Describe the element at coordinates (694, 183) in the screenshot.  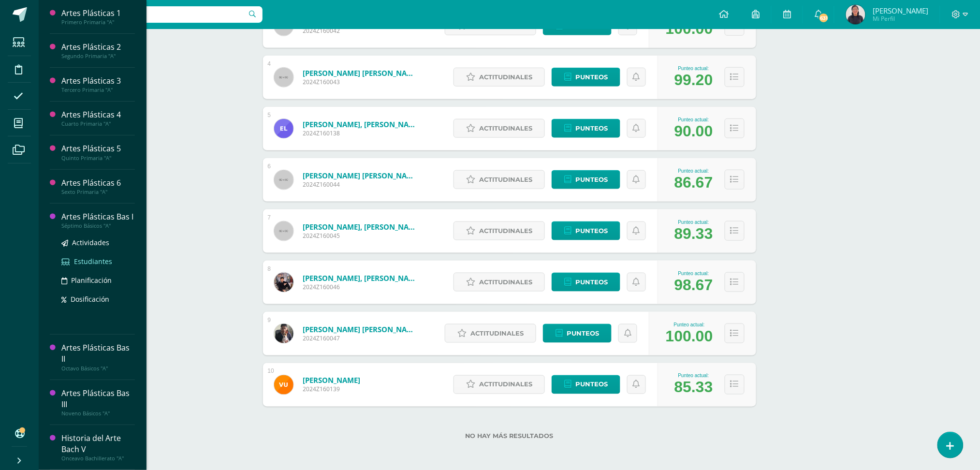
I see `div: 86.67` at that location.